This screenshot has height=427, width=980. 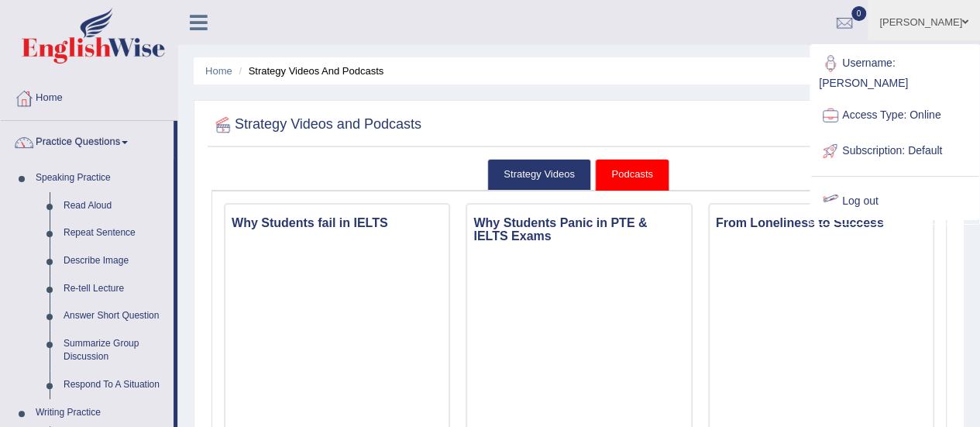 I want to click on h2: Strategy Videos and Podcasts, so click(x=316, y=124).